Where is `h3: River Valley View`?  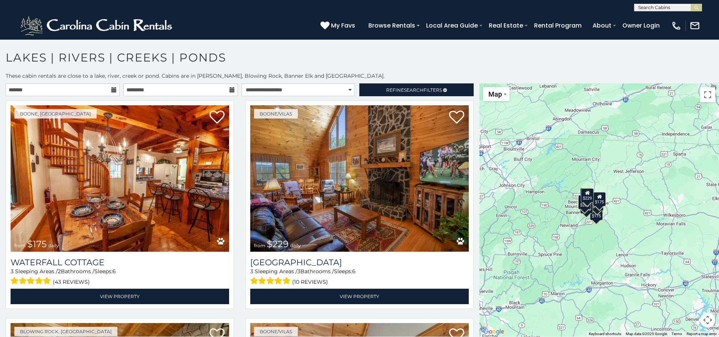 h3: River Valley View is located at coordinates (359, 262).